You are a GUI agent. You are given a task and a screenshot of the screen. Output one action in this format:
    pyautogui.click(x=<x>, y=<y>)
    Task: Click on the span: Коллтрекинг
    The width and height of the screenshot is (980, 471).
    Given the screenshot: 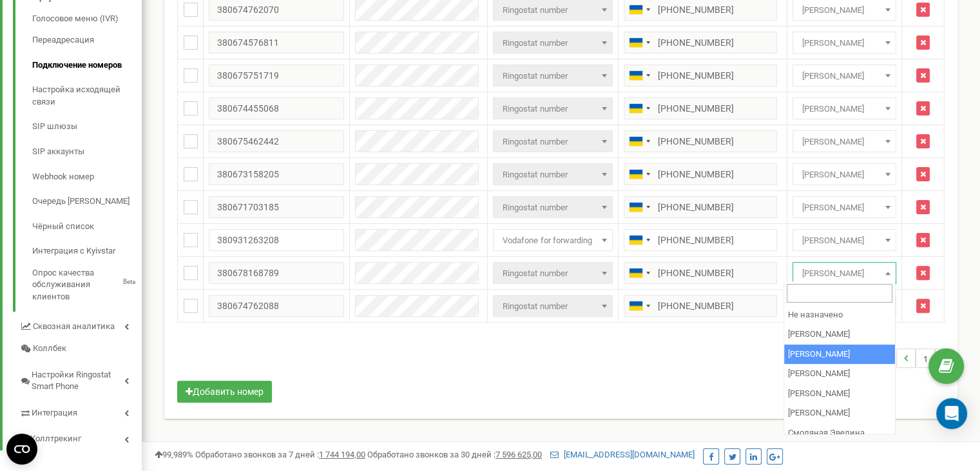 What is the action you would take?
    pyautogui.click(x=55, y=438)
    